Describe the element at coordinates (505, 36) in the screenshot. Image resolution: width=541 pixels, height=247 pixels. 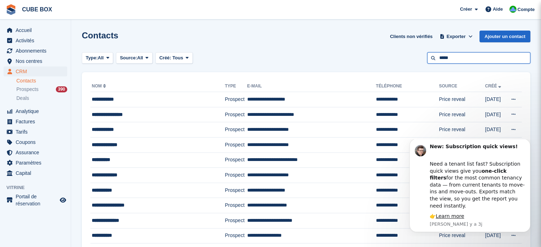
I see `a: Ajouter un contact` at that location.